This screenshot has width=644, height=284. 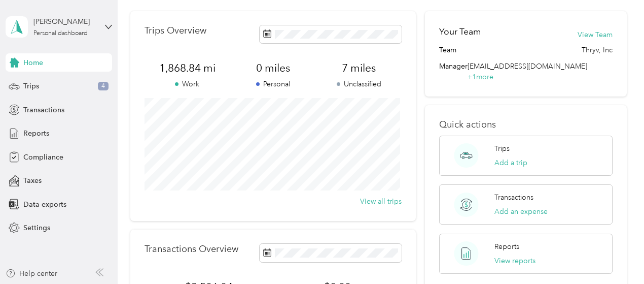 I want to click on p: Transactions Overview, so click(x=191, y=249).